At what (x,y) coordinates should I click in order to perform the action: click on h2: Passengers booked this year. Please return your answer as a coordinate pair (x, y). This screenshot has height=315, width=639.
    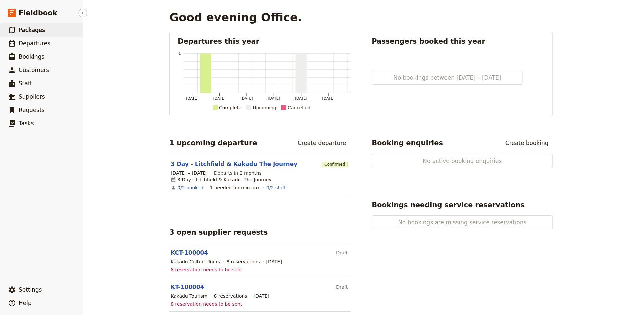
    Looking at the image, I should click on (458, 41).